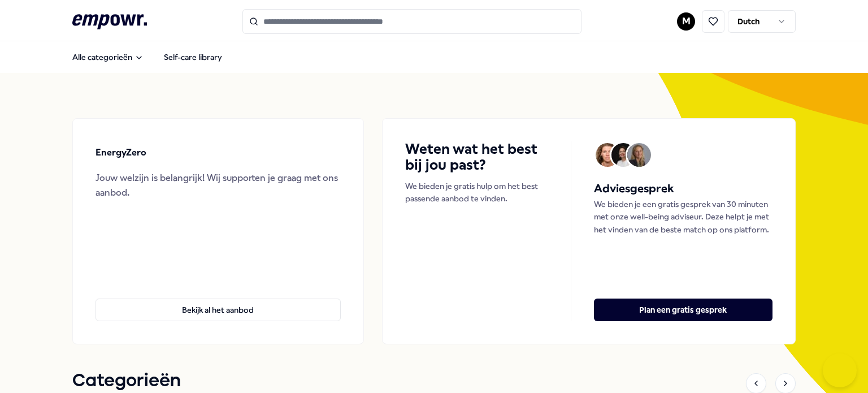 The width and height of the screenshot is (868, 393). What do you see at coordinates (218, 310) in the screenshot?
I see `button: Bekijk al het aanbod` at bounding box center [218, 310].